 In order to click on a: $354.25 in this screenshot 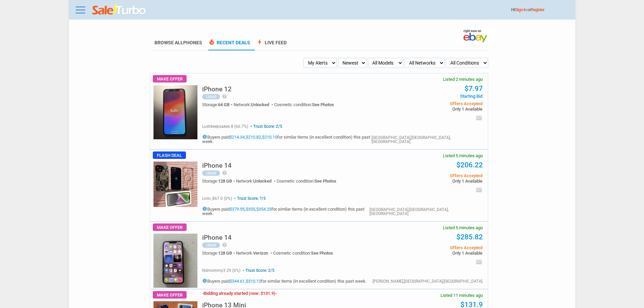, I will do `click(264, 209)`.